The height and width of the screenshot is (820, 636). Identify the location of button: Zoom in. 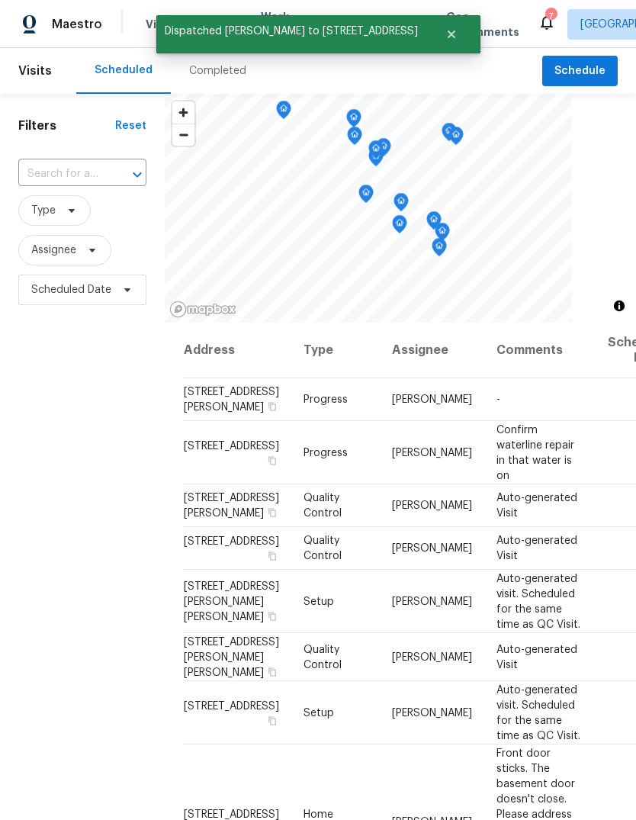
(183, 112).